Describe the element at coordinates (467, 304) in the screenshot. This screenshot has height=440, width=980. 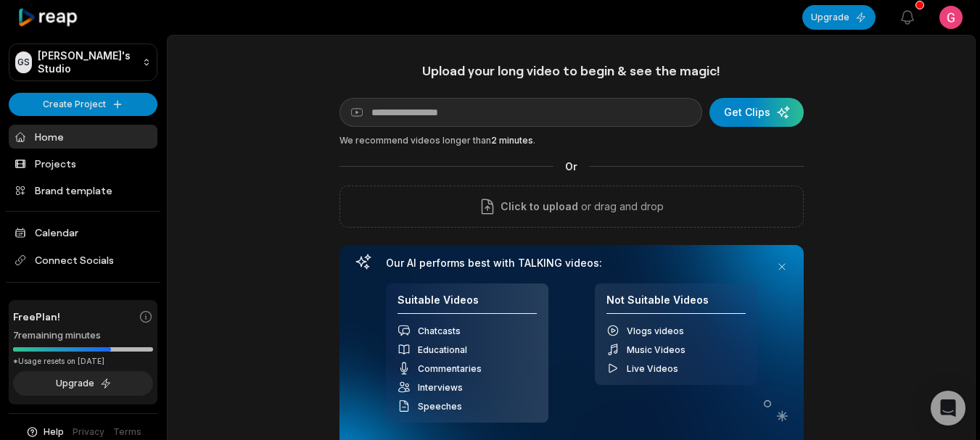
I see `h4: Suitable Videos` at that location.